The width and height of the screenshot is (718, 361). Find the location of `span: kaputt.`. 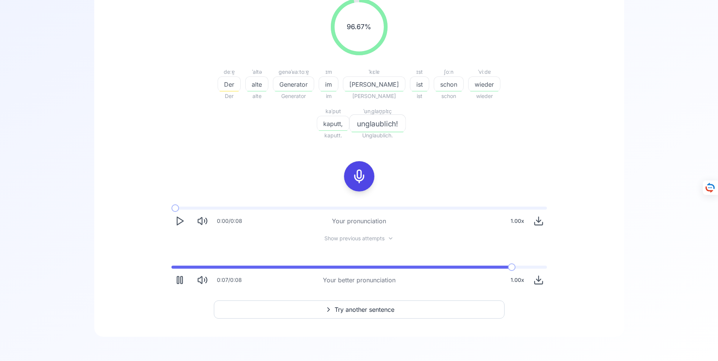

span: kaputt. is located at coordinates (333, 136).